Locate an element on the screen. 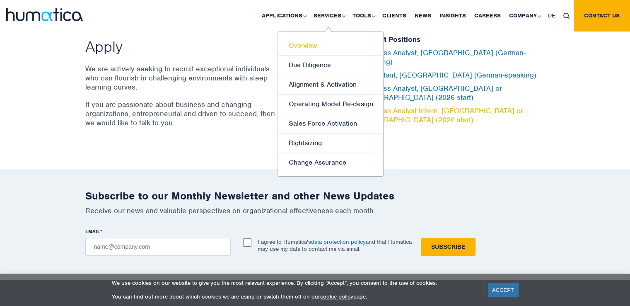  input: Subscribe is located at coordinates (448, 247).